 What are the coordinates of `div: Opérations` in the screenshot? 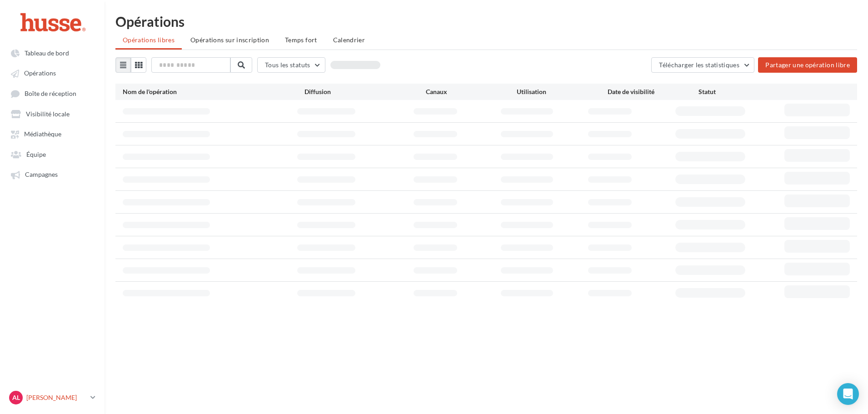 It's located at (486, 21).